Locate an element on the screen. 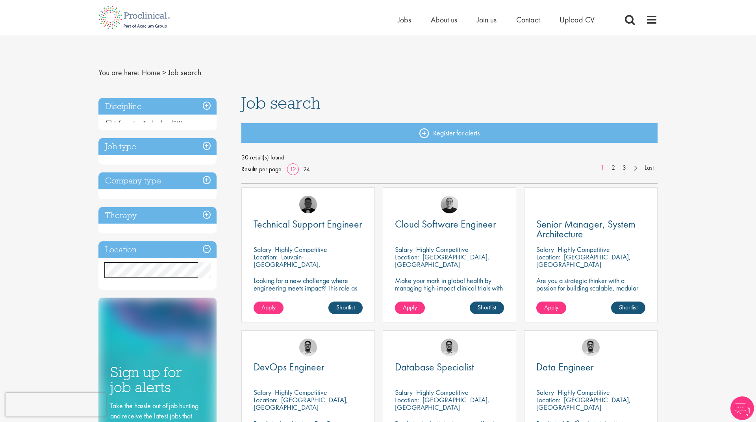 The width and height of the screenshot is (756, 422). span: Jobs is located at coordinates (405, 20).